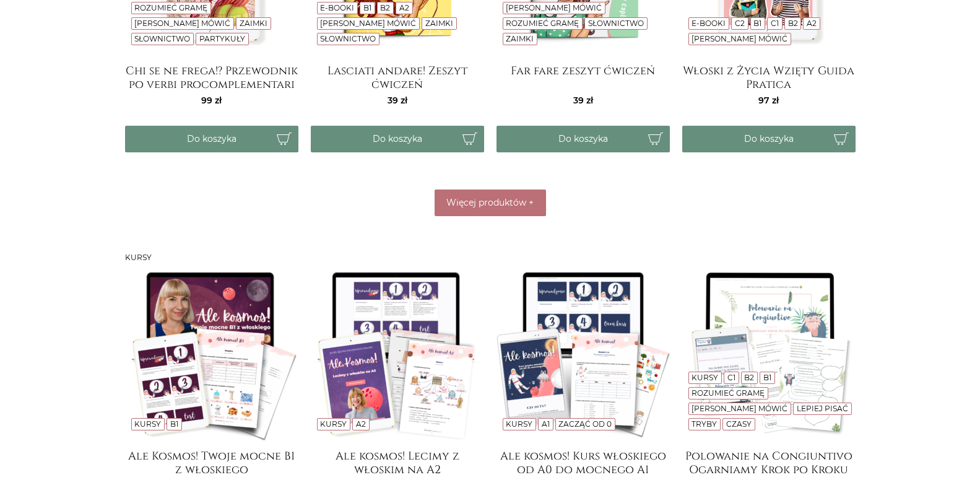 Image resolution: width=980 pixels, height=480 pixels. What do you see at coordinates (397, 462) in the screenshot?
I see `h4: Ale kosmos! Lecimy z włoskim na A2` at bounding box center [397, 462].